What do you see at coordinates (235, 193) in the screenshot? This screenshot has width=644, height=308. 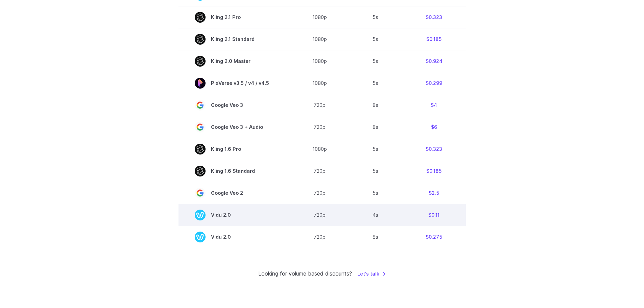 I see `span: Google Veo 2` at bounding box center [235, 193].